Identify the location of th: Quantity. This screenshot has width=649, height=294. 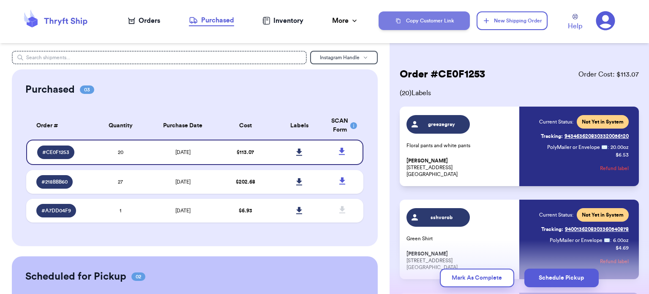
(121, 126).